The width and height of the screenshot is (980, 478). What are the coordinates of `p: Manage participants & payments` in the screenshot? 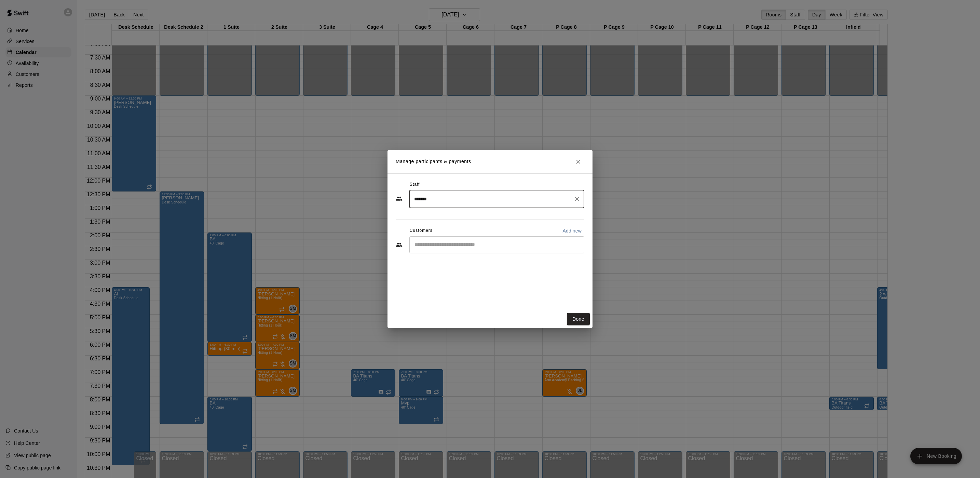 It's located at (433, 161).